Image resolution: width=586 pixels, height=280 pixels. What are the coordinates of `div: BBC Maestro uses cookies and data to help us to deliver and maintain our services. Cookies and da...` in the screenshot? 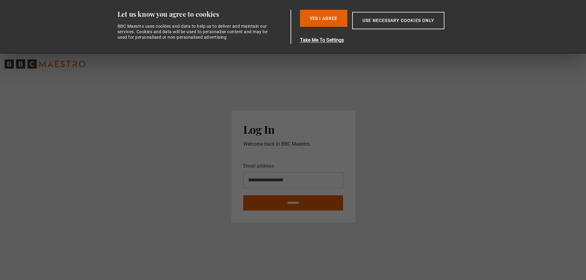 It's located at (194, 32).